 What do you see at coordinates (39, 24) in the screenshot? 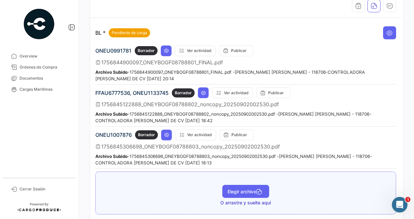
I see `img: powered-by.png` at bounding box center [39, 24].